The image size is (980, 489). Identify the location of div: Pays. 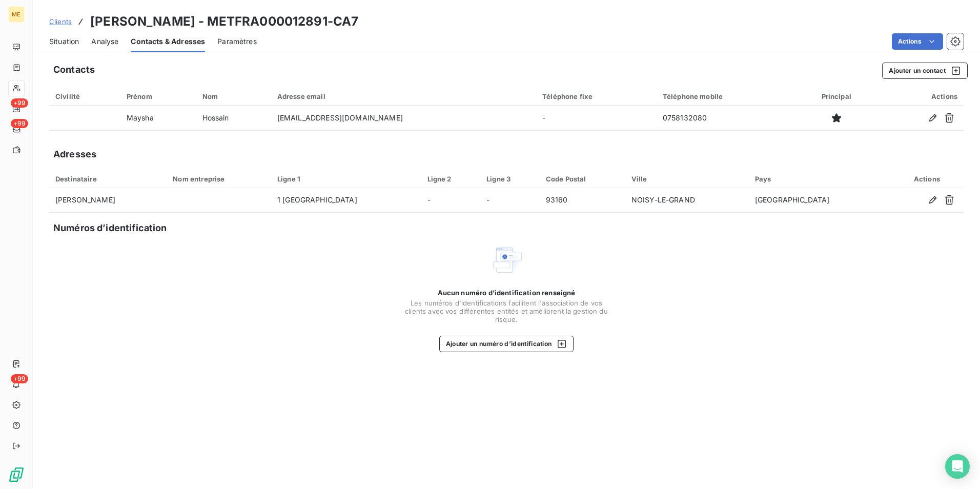
(820, 179).